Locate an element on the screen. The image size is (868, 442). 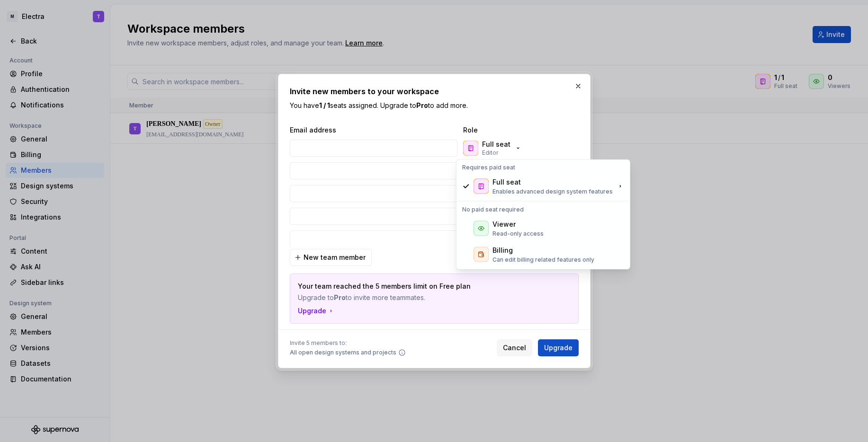
div: Billing is located at coordinates (502, 250).